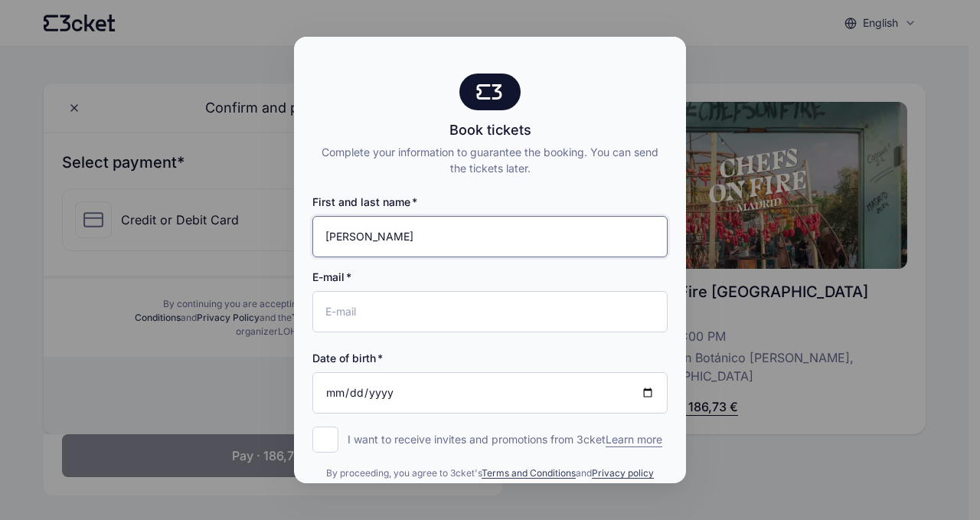  Describe the element at coordinates (490, 130) in the screenshot. I see `div: Book tickets` at that location.